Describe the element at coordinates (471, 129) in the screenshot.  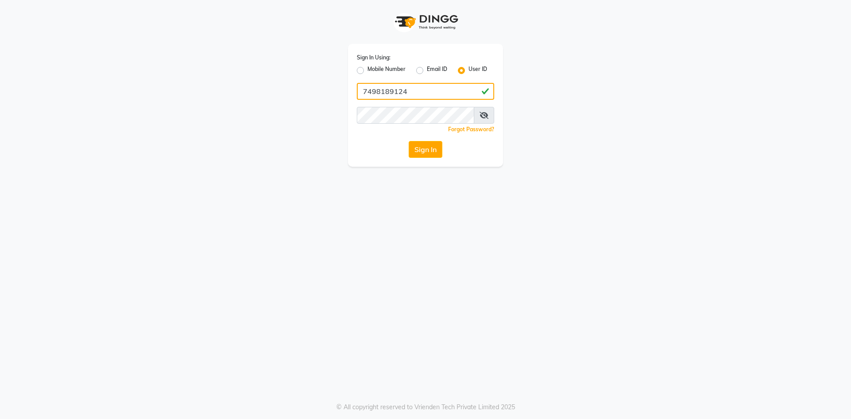
I see `a: Forgot Password?` at that location.